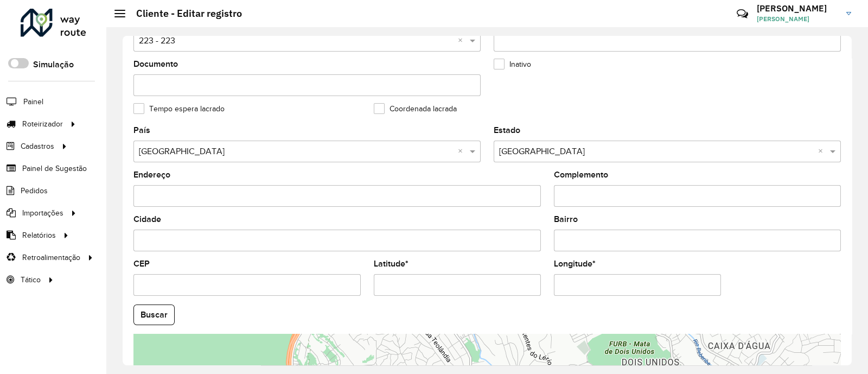 The width and height of the screenshot is (868, 374). Describe the element at coordinates (183, 13) in the screenshot. I see `h2: Cliente - Editar registro` at that location.